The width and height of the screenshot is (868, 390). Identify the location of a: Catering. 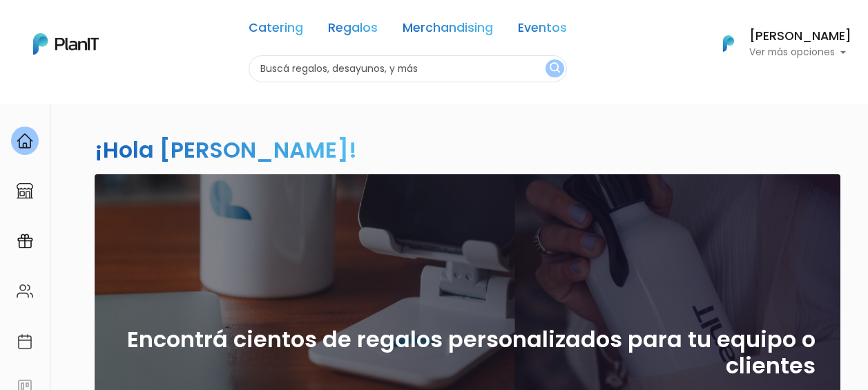
(275, 30).